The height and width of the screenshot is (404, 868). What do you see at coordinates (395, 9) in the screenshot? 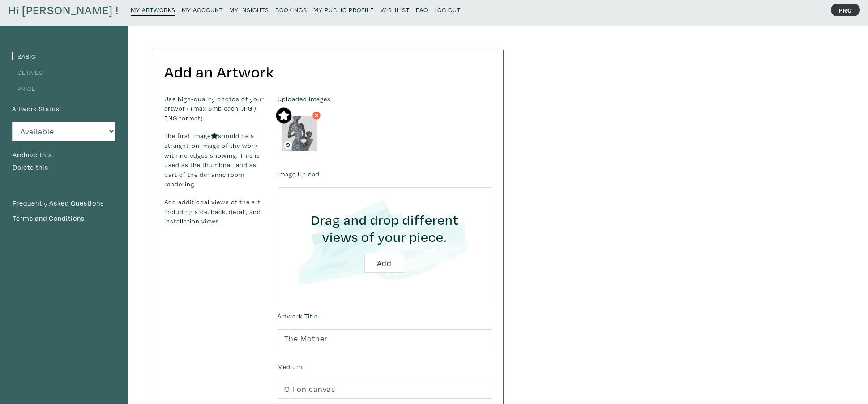
I see `a: Wishlist` at bounding box center [395, 9].